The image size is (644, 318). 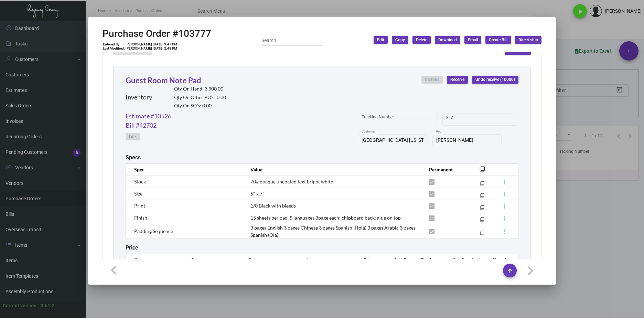 I want to click on h2: Qty On SO’s: 0.00, so click(x=200, y=106).